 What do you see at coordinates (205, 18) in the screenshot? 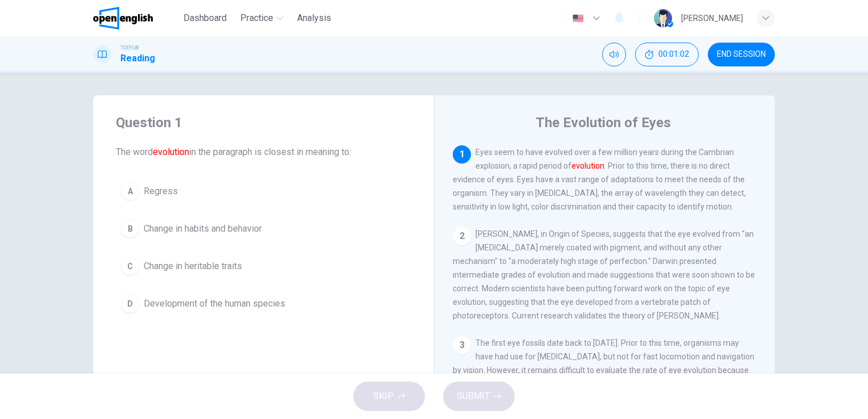
I see `span: Dashboard` at bounding box center [205, 18].